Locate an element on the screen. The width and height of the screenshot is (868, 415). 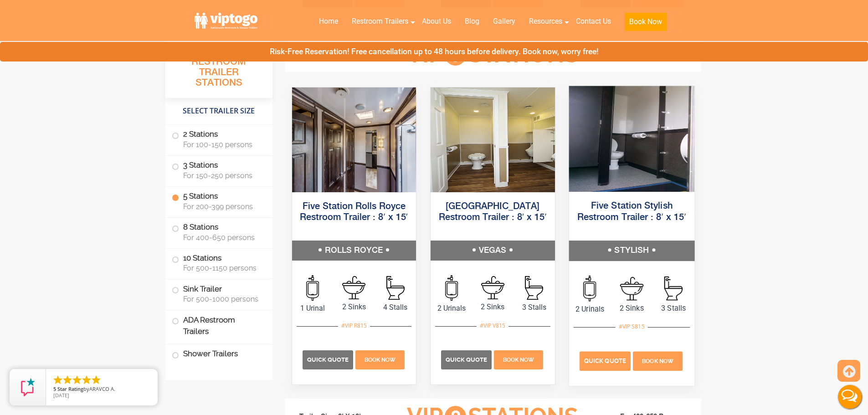
h3: VIP Stations is located at coordinates (493, 55).